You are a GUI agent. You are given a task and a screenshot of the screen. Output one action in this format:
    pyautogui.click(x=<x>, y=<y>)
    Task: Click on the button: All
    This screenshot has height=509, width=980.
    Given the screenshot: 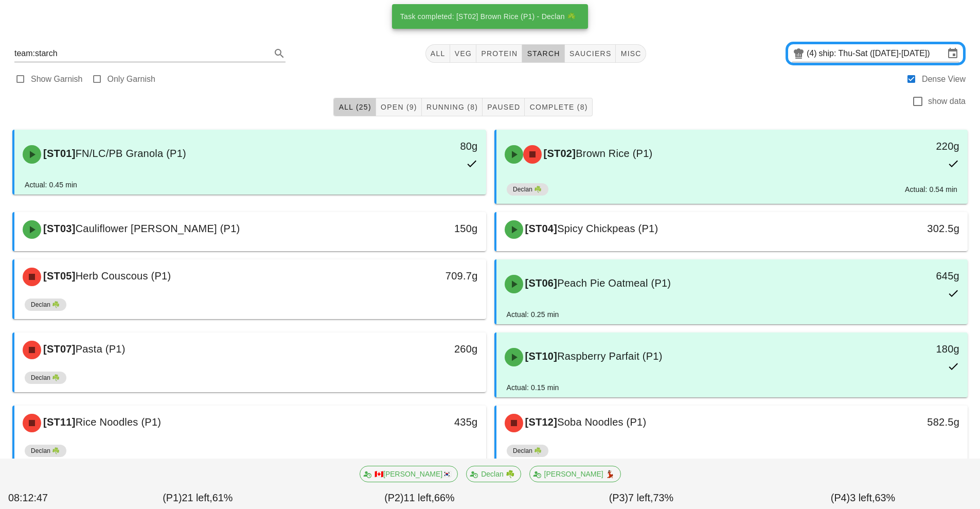 What is the action you would take?
    pyautogui.click(x=438, y=53)
    